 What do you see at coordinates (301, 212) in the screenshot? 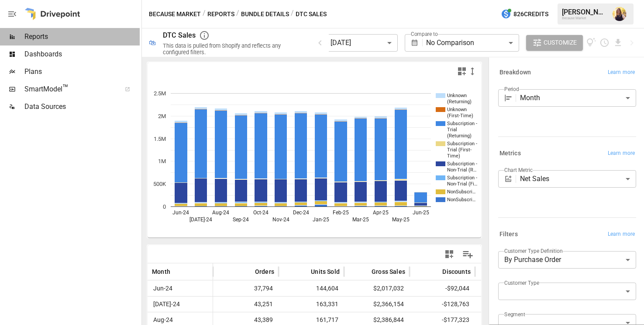
I see `text: Dec-24` at bounding box center [301, 212].